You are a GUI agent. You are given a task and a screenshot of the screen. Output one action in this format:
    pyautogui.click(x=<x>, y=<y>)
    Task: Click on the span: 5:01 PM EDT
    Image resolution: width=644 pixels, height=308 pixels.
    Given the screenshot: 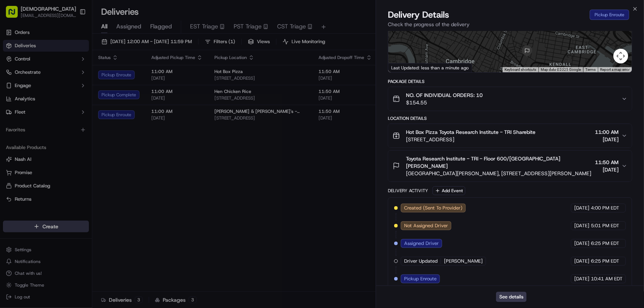 What is the action you would take?
    pyautogui.click(x=605, y=226)
    